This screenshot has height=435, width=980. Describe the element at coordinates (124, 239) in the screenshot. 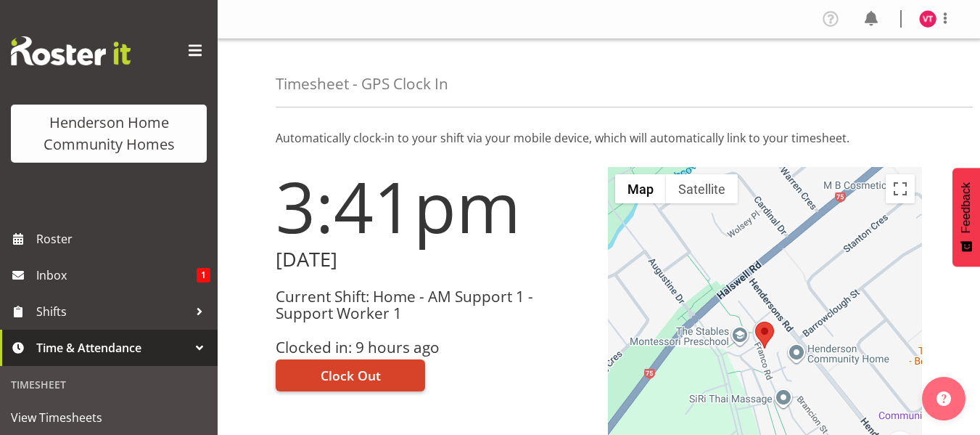

I see `span: Roster` at that location.